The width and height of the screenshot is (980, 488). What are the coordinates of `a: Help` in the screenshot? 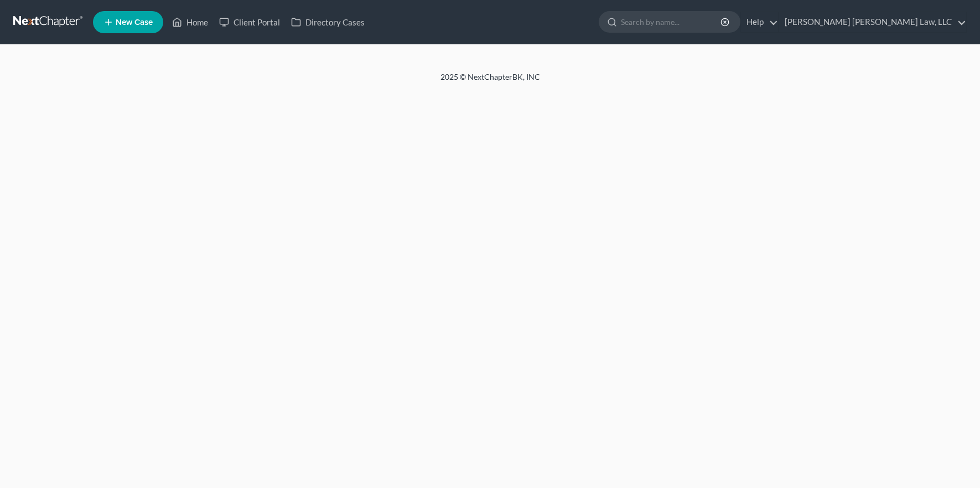 It's located at (759, 22).